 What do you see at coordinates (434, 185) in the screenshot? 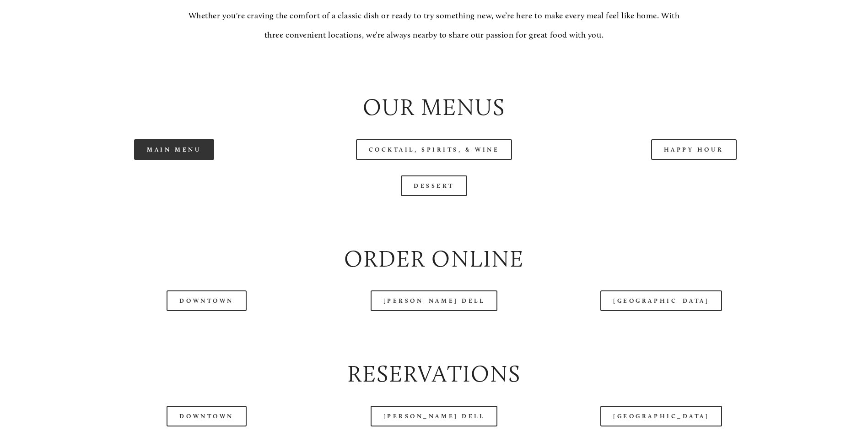
I see `a: Dessert` at bounding box center [434, 185].